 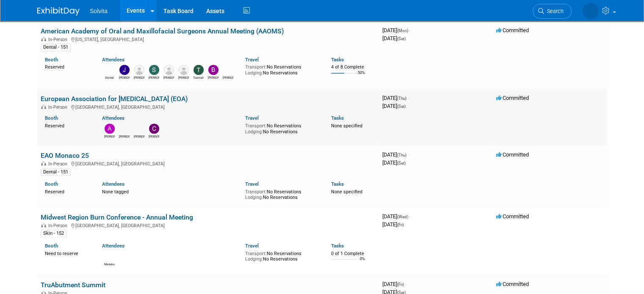 What do you see at coordinates (99, 11) in the screenshot?
I see `span: Solvita` at bounding box center [99, 11].